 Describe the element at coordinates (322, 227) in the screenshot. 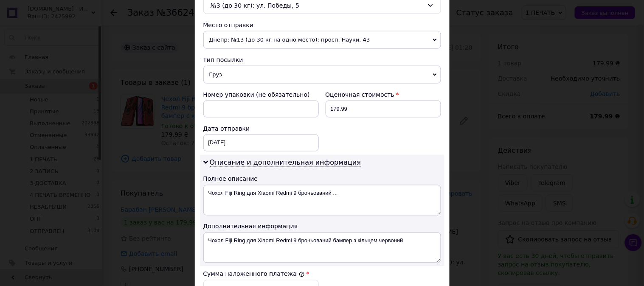

I see `div: Дополнительная информация` at that location.